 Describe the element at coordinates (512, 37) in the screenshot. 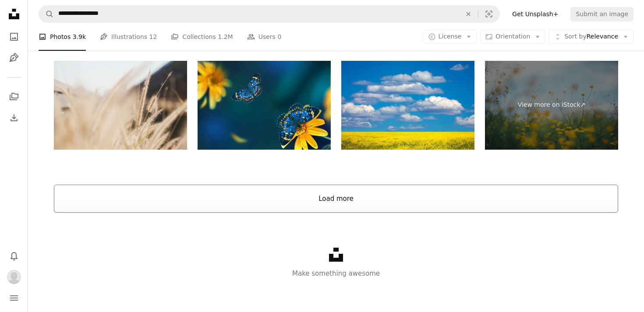

I see `button: Orientation` at that location.